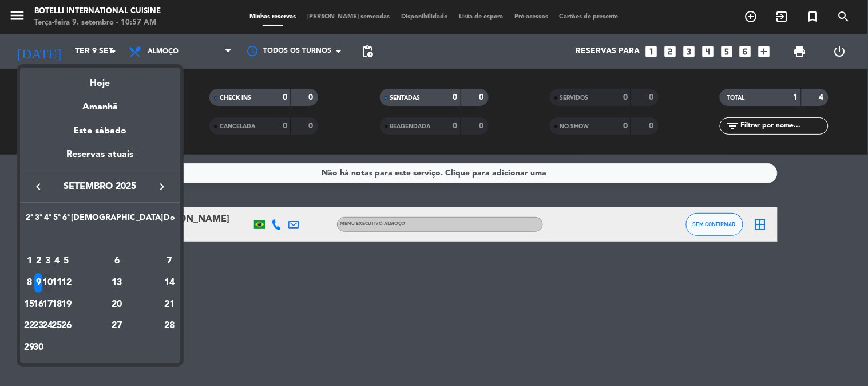 The image size is (868, 386). I want to click on td: 28 de setembro de 2025, so click(170, 326).